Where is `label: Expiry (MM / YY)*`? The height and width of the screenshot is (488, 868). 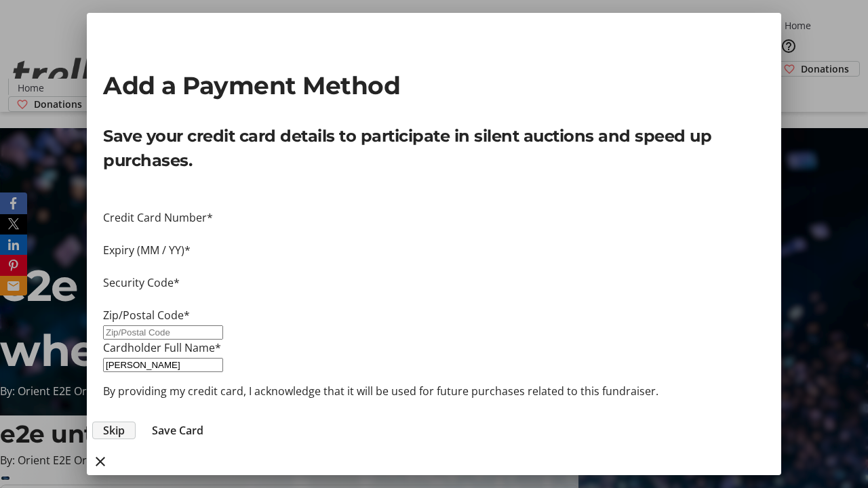 label: Expiry (MM / YY)* is located at coordinates (146, 250).